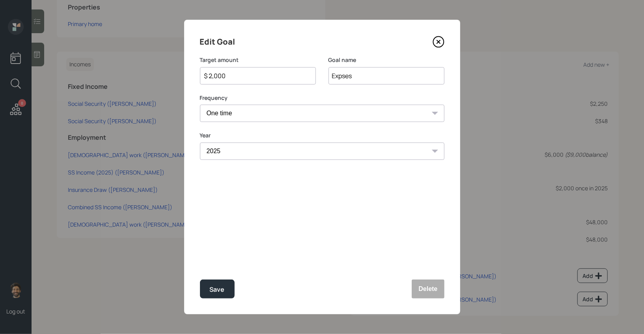  What do you see at coordinates (428, 289) in the screenshot?
I see `button: Delete` at bounding box center [428, 289].